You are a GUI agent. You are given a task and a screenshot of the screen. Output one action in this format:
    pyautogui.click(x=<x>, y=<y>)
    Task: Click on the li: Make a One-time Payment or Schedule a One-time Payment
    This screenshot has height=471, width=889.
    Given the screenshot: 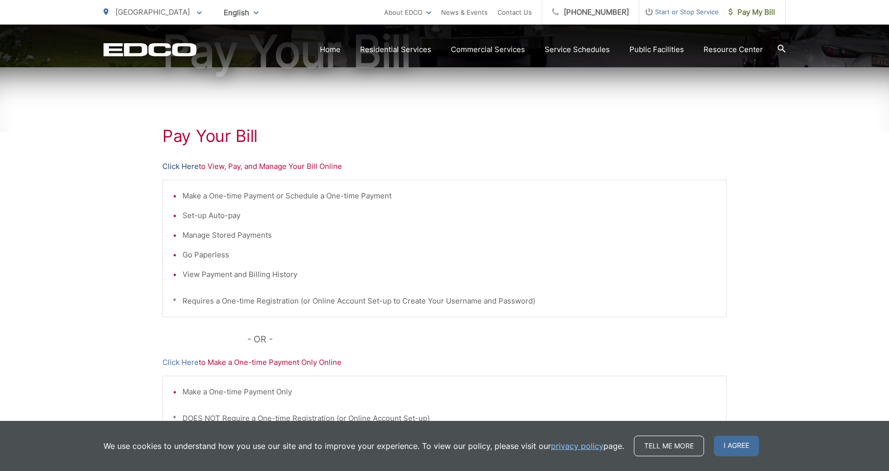 What is the action you would take?
    pyautogui.click(x=450, y=196)
    